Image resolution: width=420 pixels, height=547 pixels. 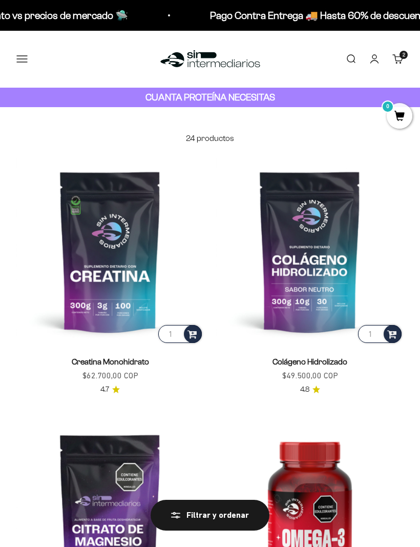 I want to click on a: 4.84.8 de 5.0 estrellas, so click(x=310, y=390).